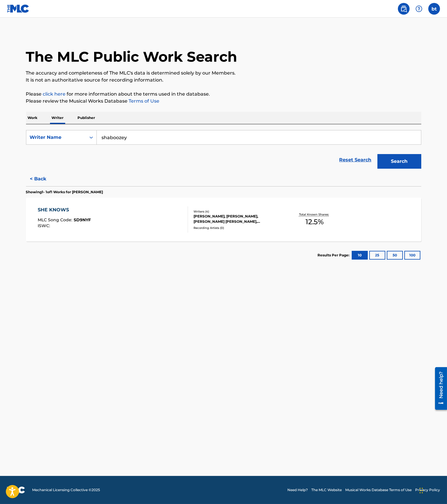  I want to click on a: Need Help?, so click(297, 490).